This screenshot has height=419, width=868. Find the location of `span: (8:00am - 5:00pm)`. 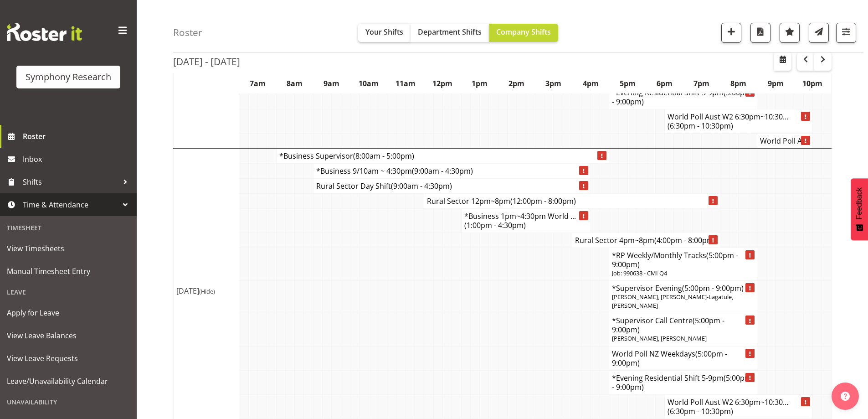

span: (8:00am - 5:00pm) is located at coordinates (383, 156).